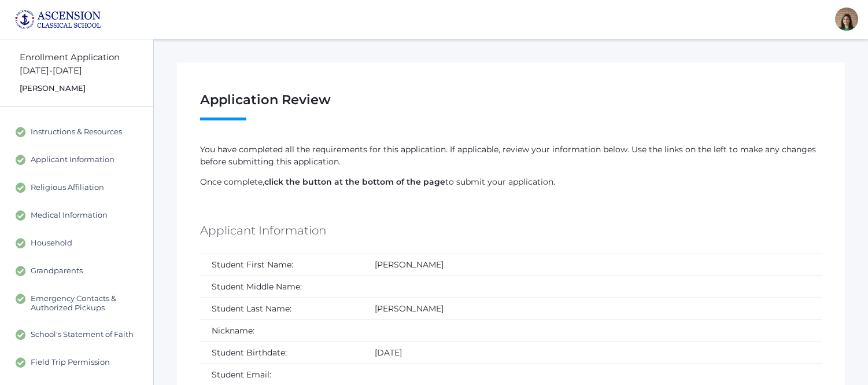  Describe the element at coordinates (511, 156) in the screenshot. I see `p: You have completed all the requirements for this application. If applicable, review your informat...` at that location.